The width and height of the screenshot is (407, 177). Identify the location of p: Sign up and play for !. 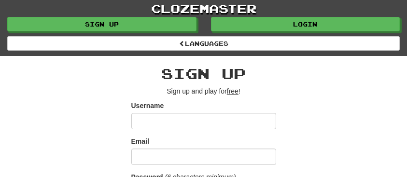
(204, 91).